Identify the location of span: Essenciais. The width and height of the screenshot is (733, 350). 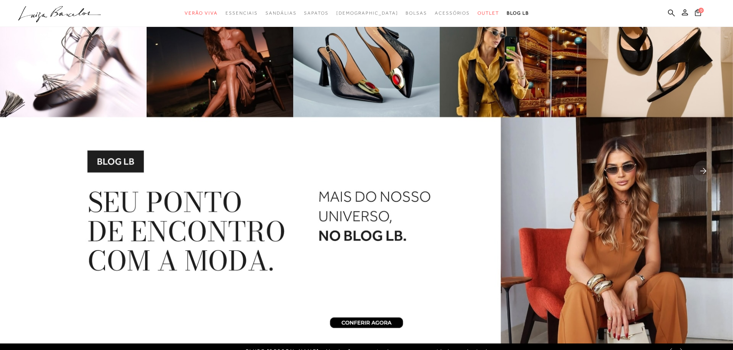
(242, 13).